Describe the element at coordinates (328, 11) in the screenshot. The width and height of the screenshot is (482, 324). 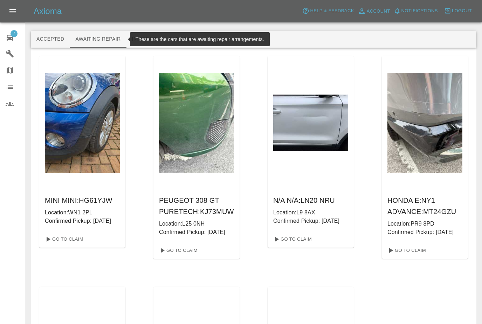
I see `button: Help & Feedback` at that location.